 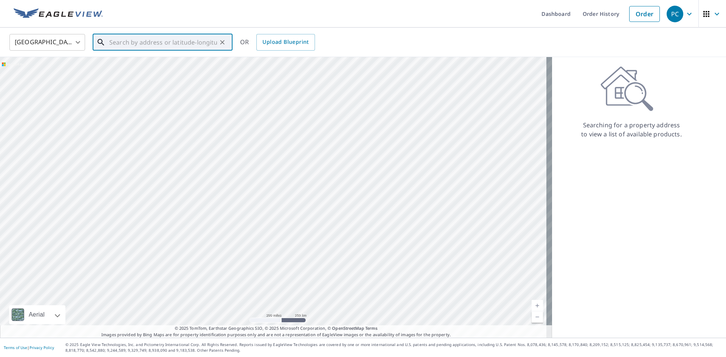 What do you see at coordinates (348, 328) in the screenshot?
I see `a: OpenStreetMap` at bounding box center [348, 328].